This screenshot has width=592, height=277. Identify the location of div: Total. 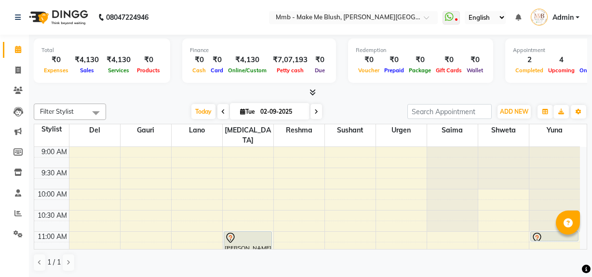
(102, 50).